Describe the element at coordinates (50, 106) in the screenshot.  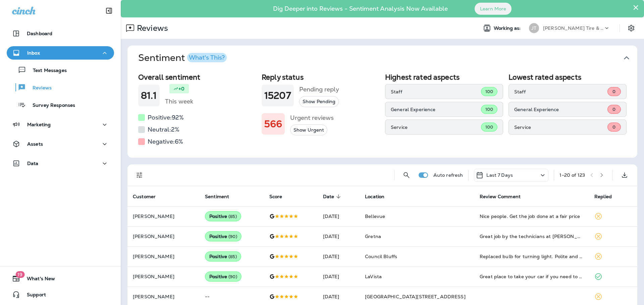
I see `p: Survey Responses` at that location.